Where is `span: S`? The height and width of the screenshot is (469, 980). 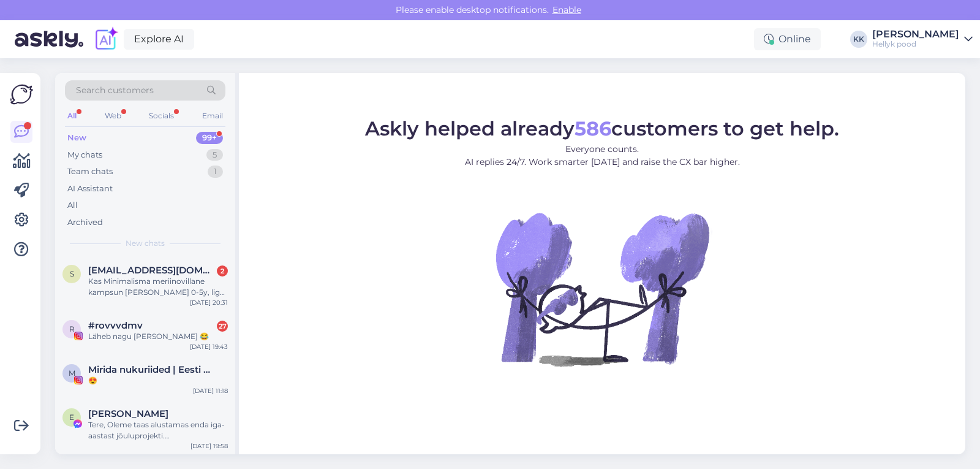 span: S is located at coordinates (72, 273).